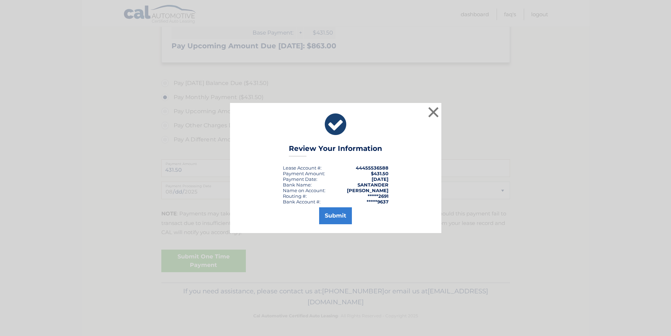 The image size is (671, 336). Describe the element at coordinates (380, 173) in the screenshot. I see `span: $431.50` at that location.